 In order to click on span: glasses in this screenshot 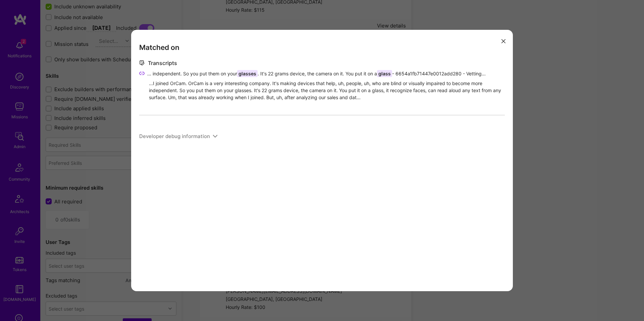, I will do `click(247, 73)`.